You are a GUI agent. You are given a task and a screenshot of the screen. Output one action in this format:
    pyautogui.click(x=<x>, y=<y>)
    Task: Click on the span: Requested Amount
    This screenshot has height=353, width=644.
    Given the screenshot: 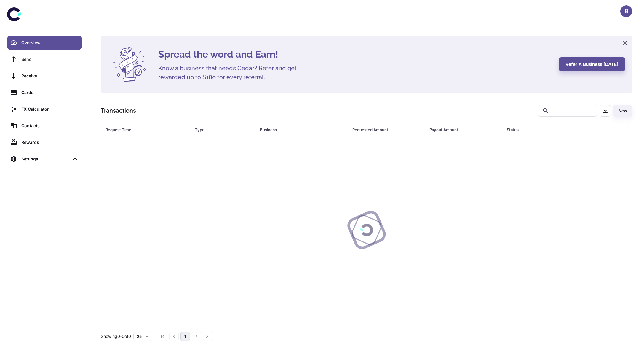 What is the action you would take?
    pyautogui.click(x=388, y=130)
    